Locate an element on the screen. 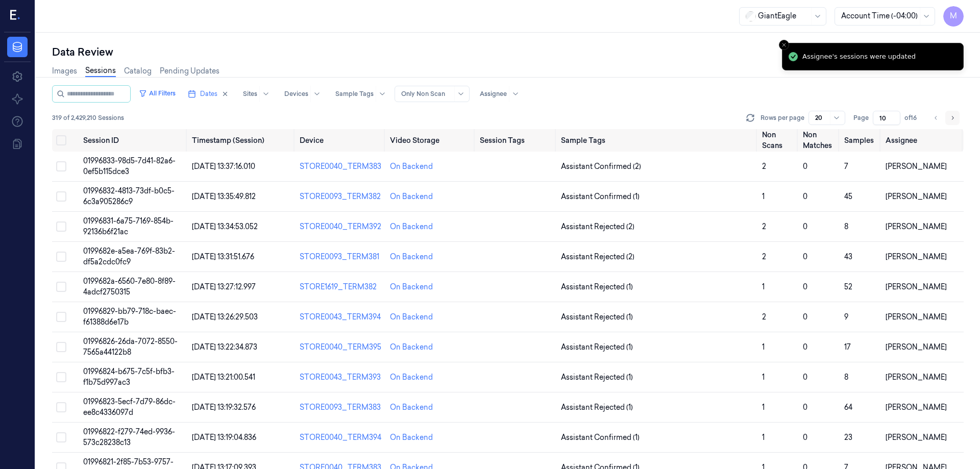  div: STORE0093_TERM382 is located at coordinates (340, 196).